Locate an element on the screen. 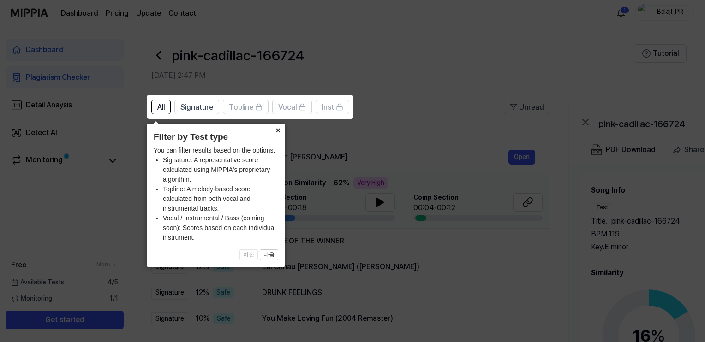 The height and width of the screenshot is (342, 705). div: You can filter results based on the options. is located at coordinates (216, 194).